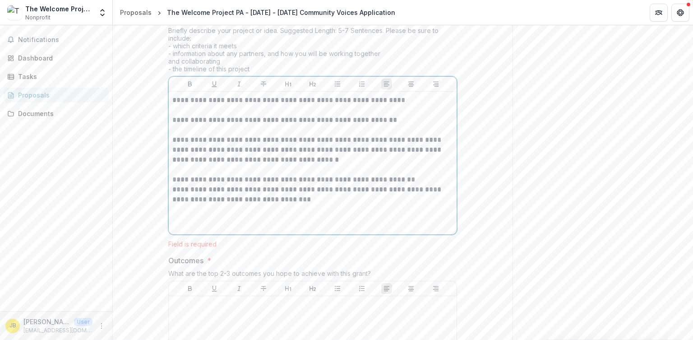 Image resolution: width=693 pixels, height=340 pixels. I want to click on a: Dashboard, so click(56, 58).